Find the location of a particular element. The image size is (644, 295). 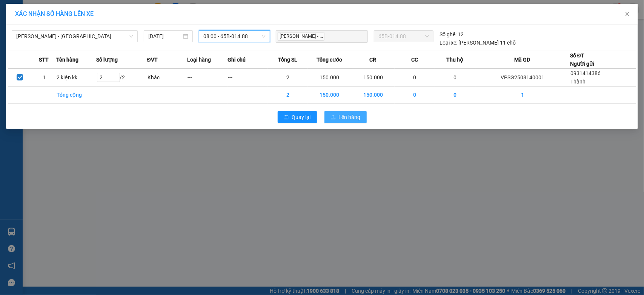

span: Mã GD is located at coordinates (523, 60).